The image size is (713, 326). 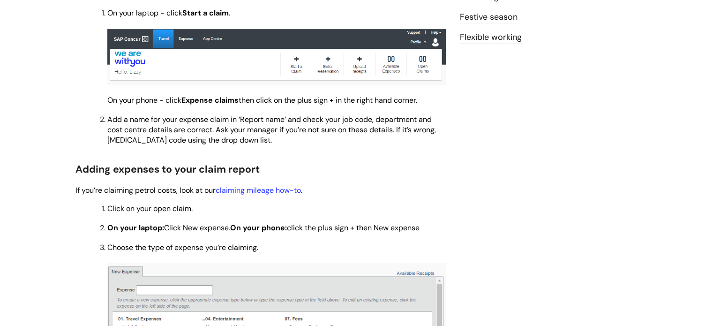 What do you see at coordinates (258, 227) in the screenshot?
I see `strong: On your phone:` at bounding box center [258, 227].